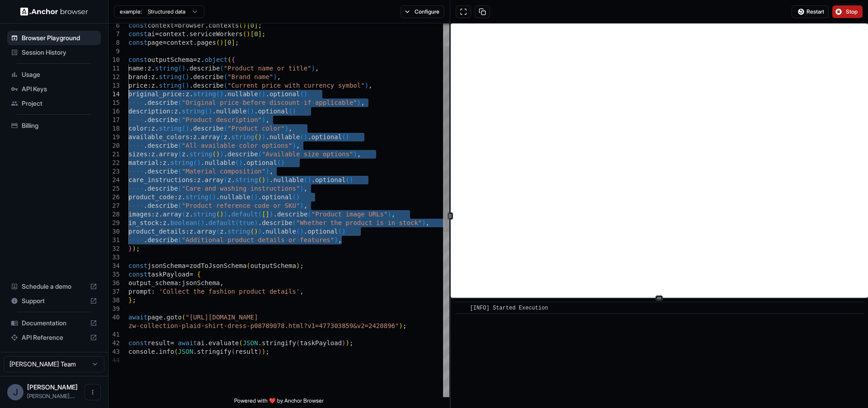 This screenshot has height=408, width=868. What do you see at coordinates (138, 154) in the screenshot?
I see `span: sizes` at bounding box center [138, 154].